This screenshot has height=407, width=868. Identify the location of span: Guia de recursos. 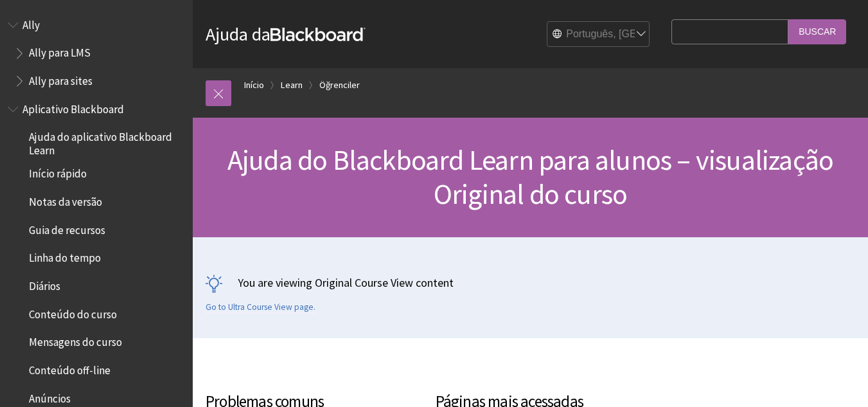
(67, 228).